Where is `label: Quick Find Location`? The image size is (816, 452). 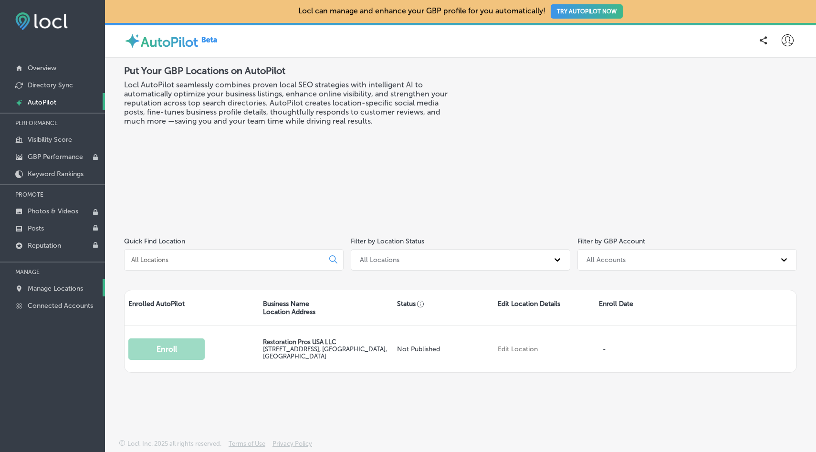 label: Quick Find Location is located at coordinates (155, 241).